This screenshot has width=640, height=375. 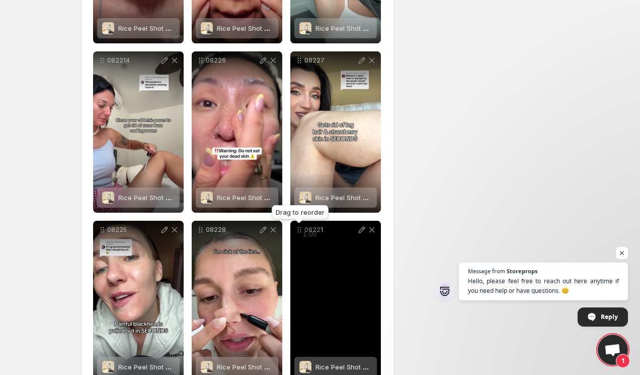 I want to click on p: 08225, so click(x=133, y=230).